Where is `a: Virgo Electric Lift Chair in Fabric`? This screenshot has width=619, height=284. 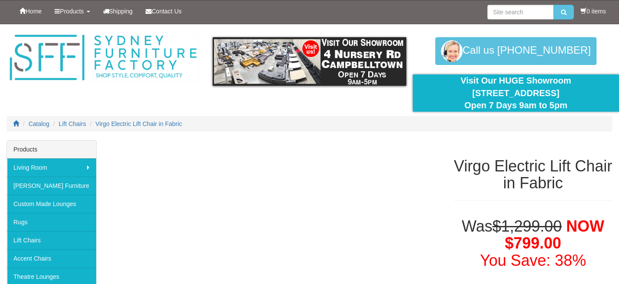 a: Virgo Electric Lift Chair in Fabric is located at coordinates (139, 124).